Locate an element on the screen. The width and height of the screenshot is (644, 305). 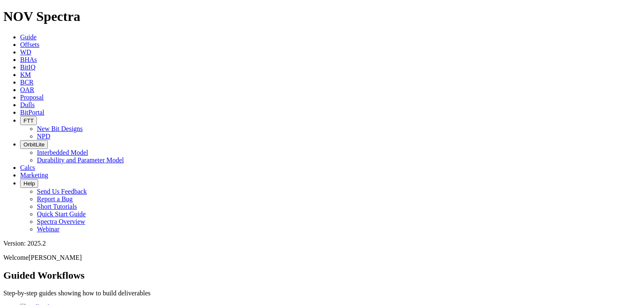
button: Help is located at coordinates (29, 184).